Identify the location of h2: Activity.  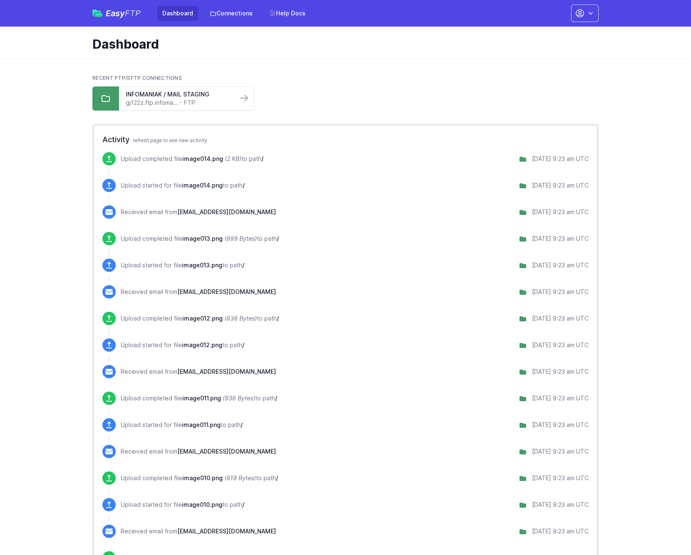
(345, 140).